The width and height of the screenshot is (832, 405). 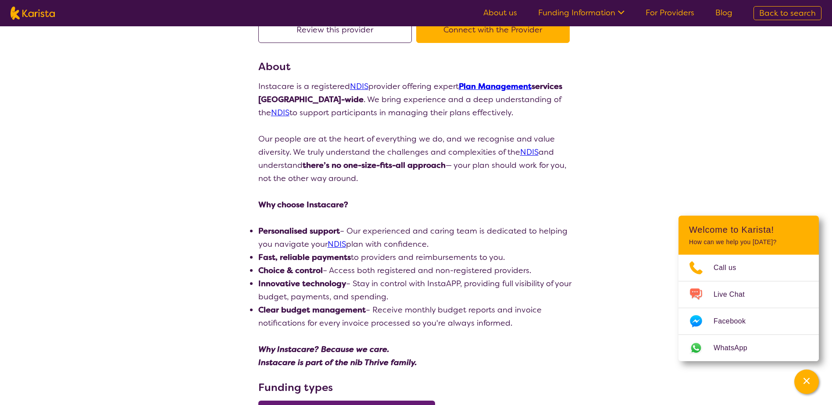 I want to click on li: – Our experienced and caring team is dedicated to helping you navigate your plan with confidence., so click(x=416, y=238).